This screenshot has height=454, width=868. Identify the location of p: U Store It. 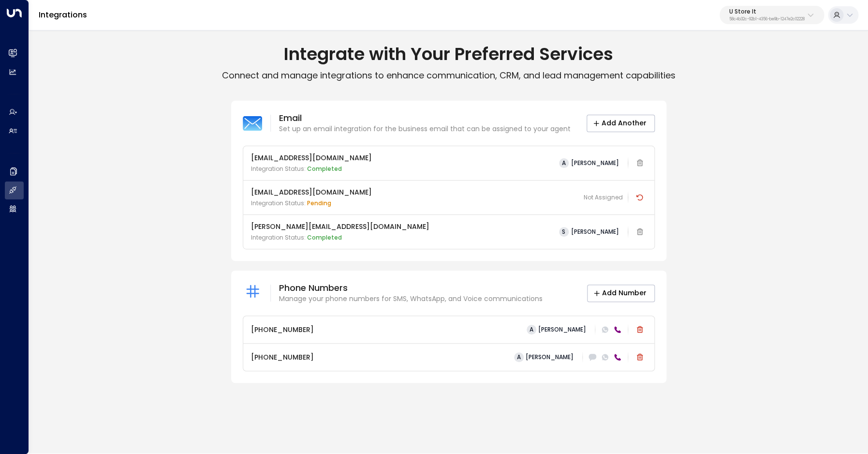
(767, 12).